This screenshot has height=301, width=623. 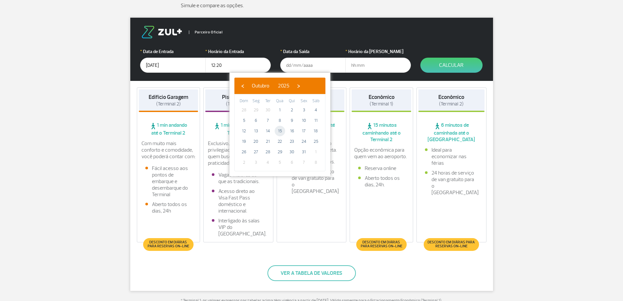 What do you see at coordinates (292, 120) in the screenshot?
I see `span: 9` at bounding box center [292, 120].